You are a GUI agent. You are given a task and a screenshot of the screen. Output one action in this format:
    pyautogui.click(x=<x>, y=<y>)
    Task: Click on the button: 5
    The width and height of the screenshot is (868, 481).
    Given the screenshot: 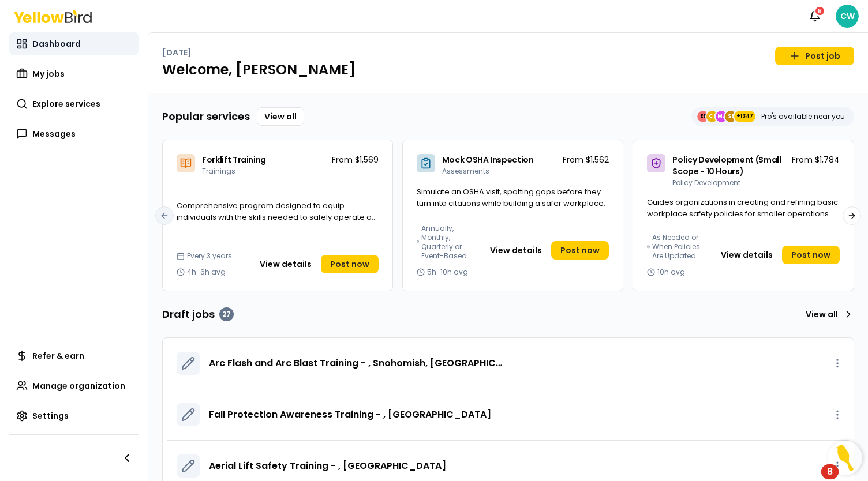 What is the action you would take?
    pyautogui.click(x=815, y=16)
    